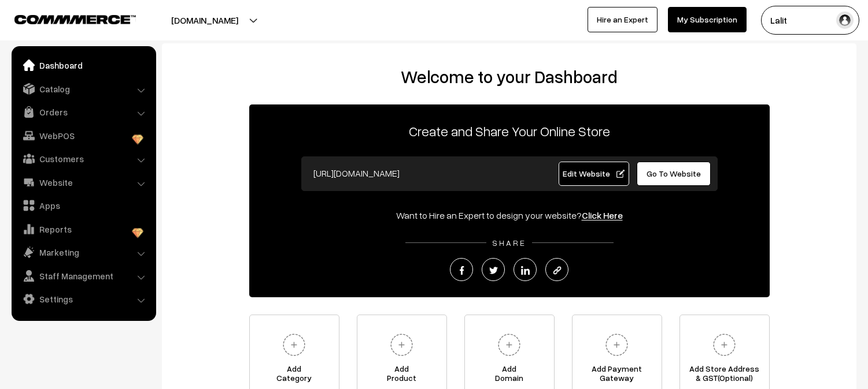  Describe the element at coordinates (509, 376) in the screenshot. I see `span: Add Domain` at that location.